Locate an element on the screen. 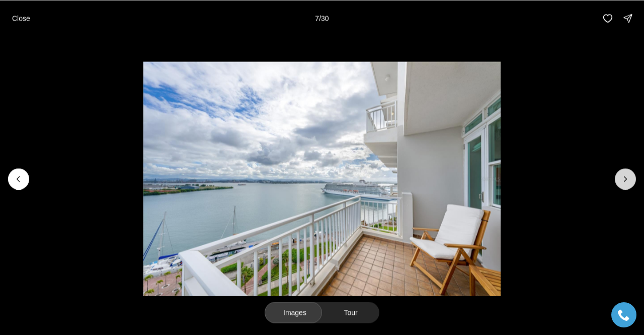 This screenshot has height=335, width=644. p: Close is located at coordinates (21, 18).